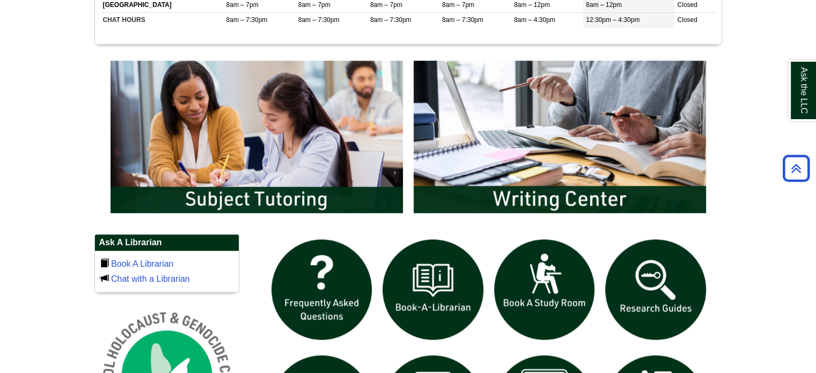 This screenshot has height=373, width=816. Describe the element at coordinates (534, 20) in the screenshot. I see `span: 8am – 4:30pm` at that location.